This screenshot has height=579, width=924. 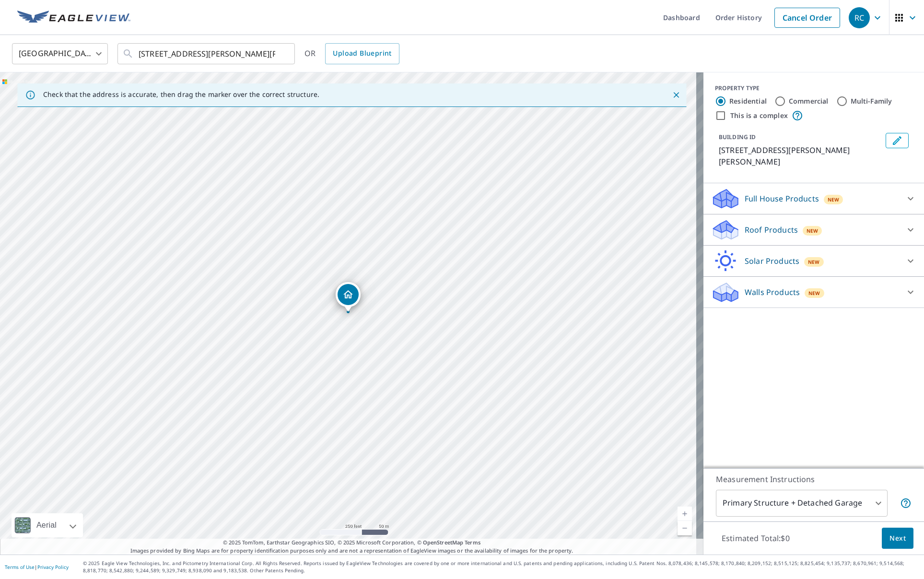 I want to click on p: Full House Products, so click(x=781, y=199).